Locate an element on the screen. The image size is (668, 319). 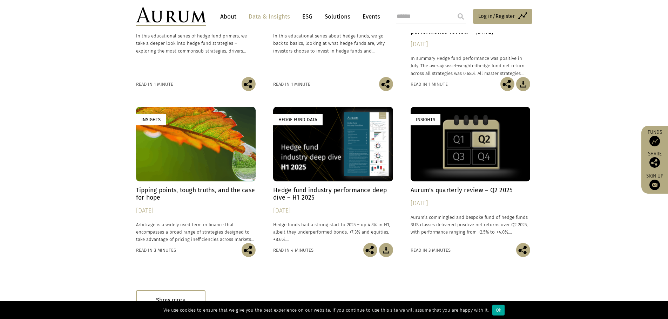
div: Show more is located at coordinates (171, 300).